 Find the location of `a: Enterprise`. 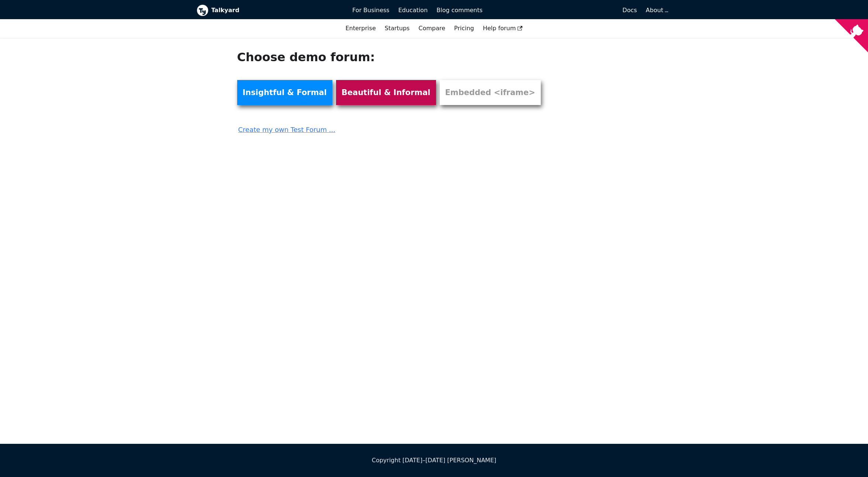

a: Enterprise is located at coordinates (360, 28).